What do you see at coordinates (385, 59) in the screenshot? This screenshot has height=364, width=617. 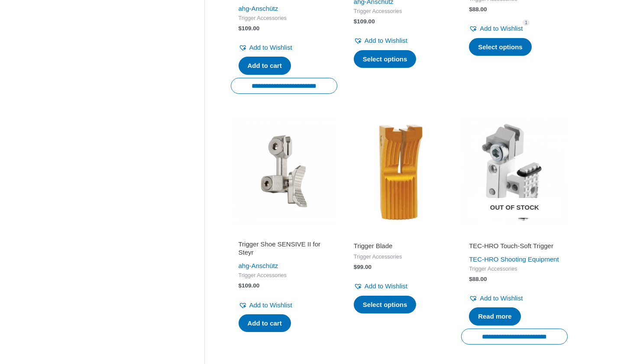 I see `a: Select options for “Trigger Shoe SENSIVE”` at bounding box center [385, 59].